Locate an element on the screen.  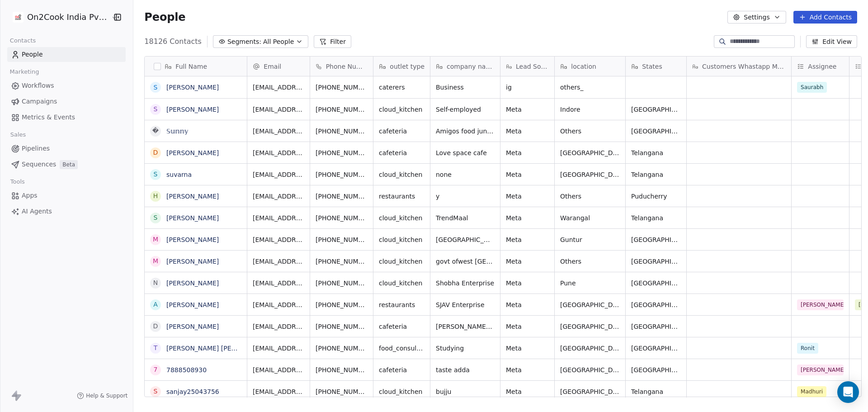
span: TrendMaal is located at coordinates (465, 218).